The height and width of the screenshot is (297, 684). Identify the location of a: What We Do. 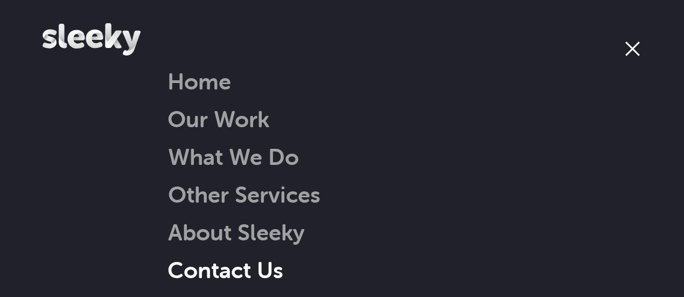
(220, 156).